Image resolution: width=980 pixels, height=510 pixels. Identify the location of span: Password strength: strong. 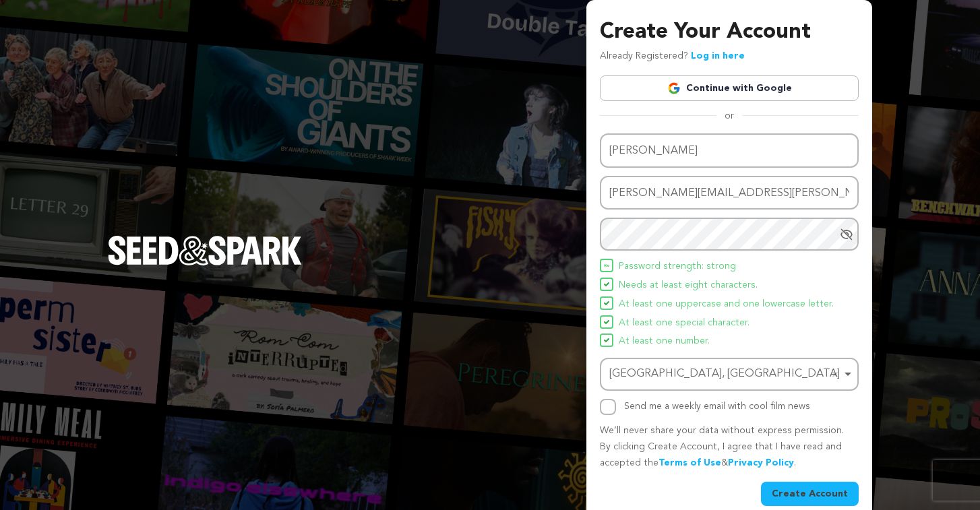
(677, 267).